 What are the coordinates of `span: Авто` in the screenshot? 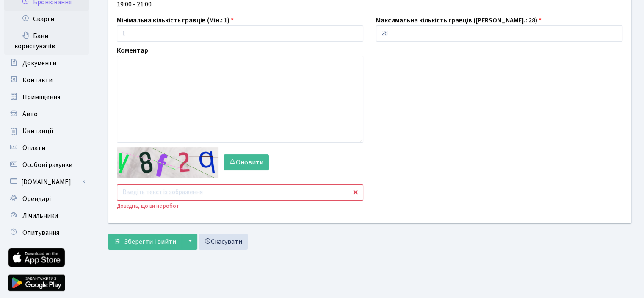 It's located at (30, 114).